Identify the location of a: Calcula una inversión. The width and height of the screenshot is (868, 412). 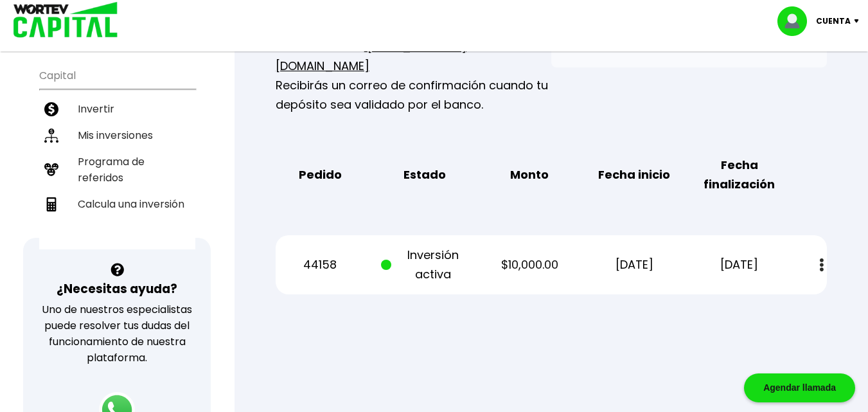
(117, 204).